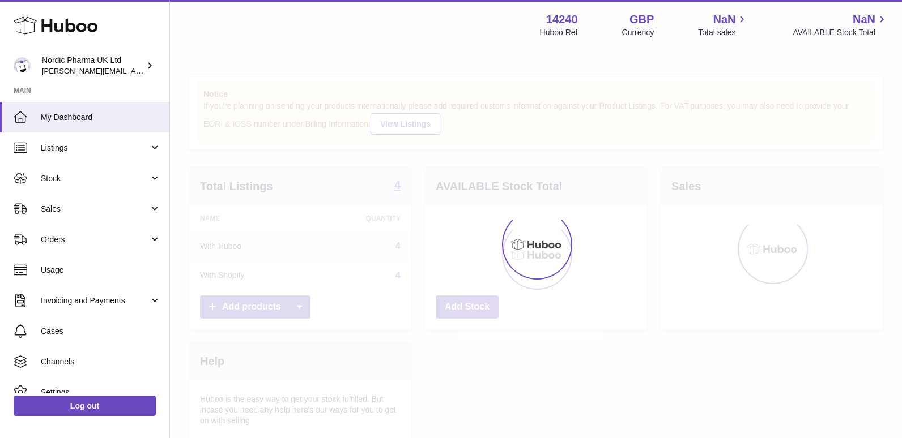 The width and height of the screenshot is (902, 438). Describe the element at coordinates (840, 32) in the screenshot. I see `span: AVAILABLE Stock Total` at that location.